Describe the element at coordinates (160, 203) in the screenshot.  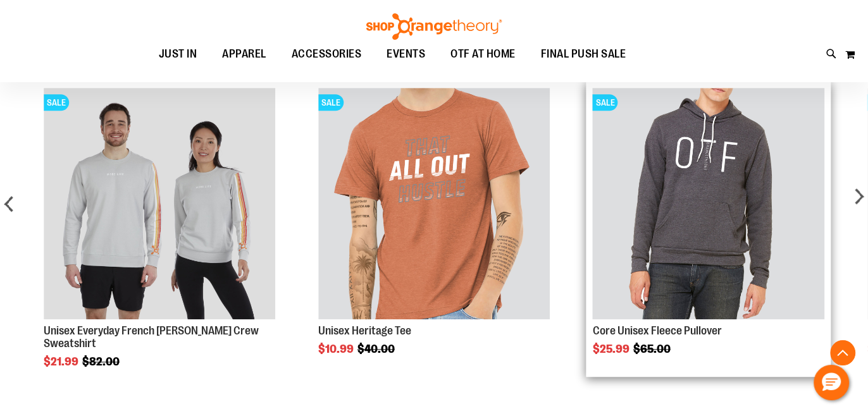
I see `img: Product image for Unisex Everyday French Terry Crew Sweatshirt` at that location.